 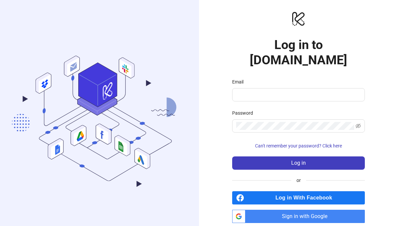 I want to click on a: Log in With Facebook, so click(x=299, y=198).